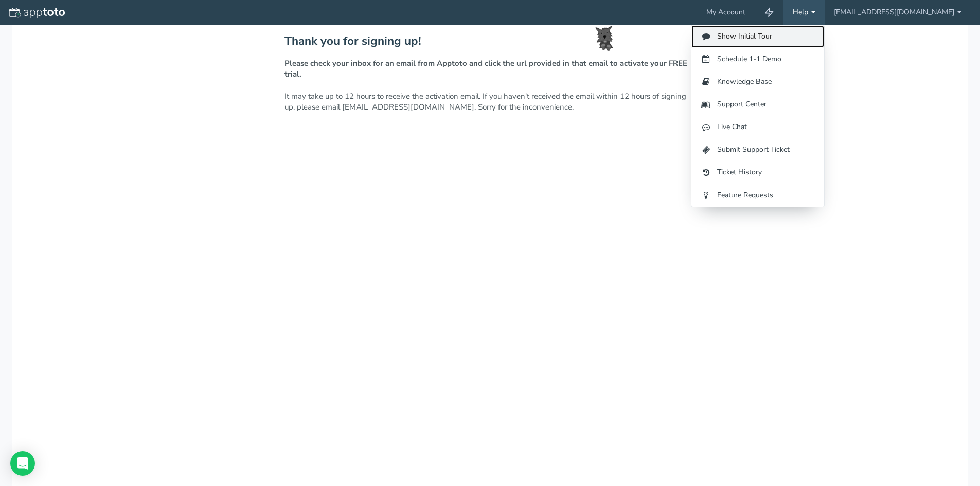  I want to click on img: logo-apptoto--white.svg, so click(37, 13).